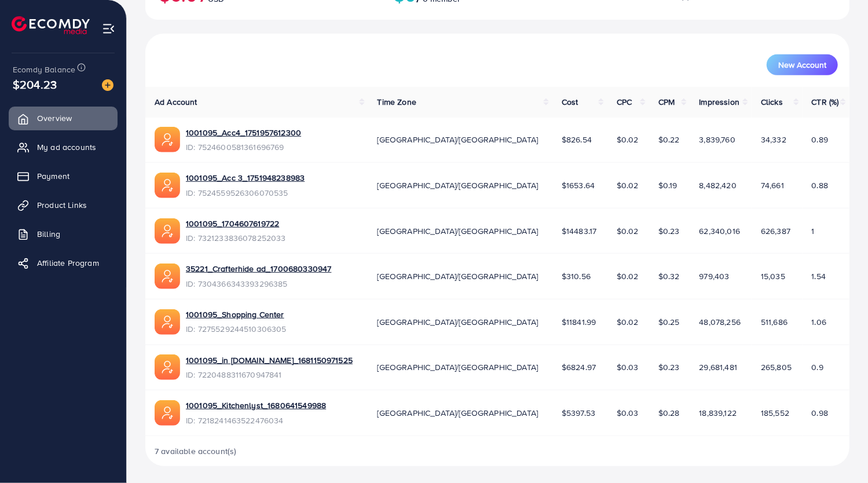 This screenshot has width=868, height=483. Describe the element at coordinates (66, 147) in the screenshot. I see `span: My ad accounts` at that location.